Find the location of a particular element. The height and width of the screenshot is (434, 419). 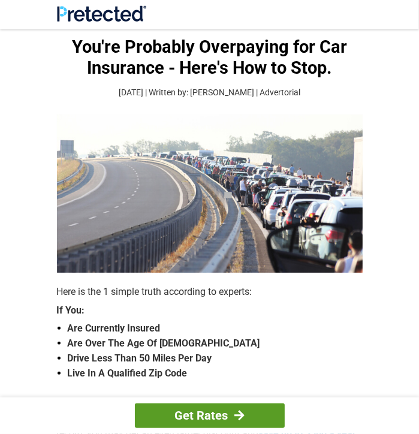

a: Get Rates is located at coordinates (210, 415).